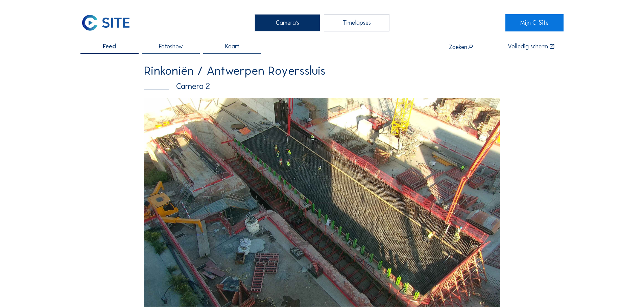 The height and width of the screenshot is (308, 644). What do you see at coordinates (322, 202) in the screenshot?
I see `img: Image` at bounding box center [322, 202].